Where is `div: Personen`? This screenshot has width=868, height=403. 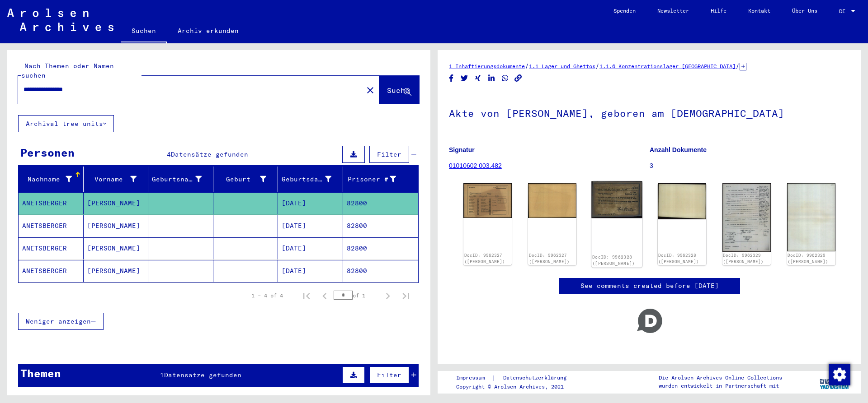 div: Personen is located at coordinates (48, 152).